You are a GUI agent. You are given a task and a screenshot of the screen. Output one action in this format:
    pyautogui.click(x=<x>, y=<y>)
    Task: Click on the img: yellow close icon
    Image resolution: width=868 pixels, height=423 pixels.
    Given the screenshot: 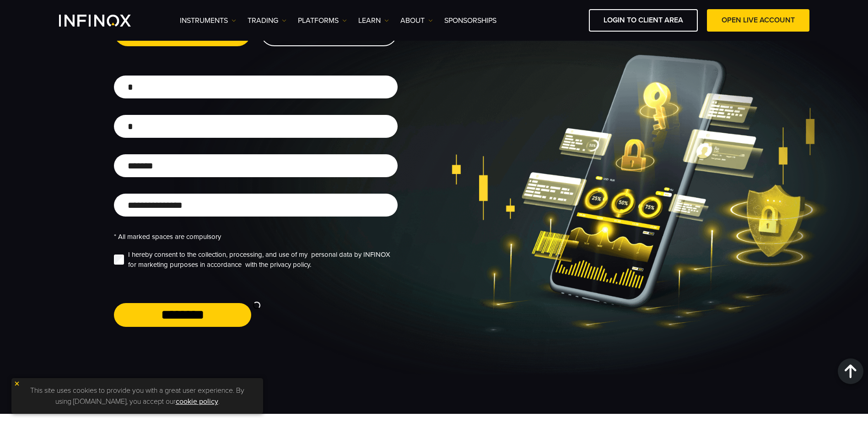 What is the action you would take?
    pyautogui.click(x=17, y=384)
    